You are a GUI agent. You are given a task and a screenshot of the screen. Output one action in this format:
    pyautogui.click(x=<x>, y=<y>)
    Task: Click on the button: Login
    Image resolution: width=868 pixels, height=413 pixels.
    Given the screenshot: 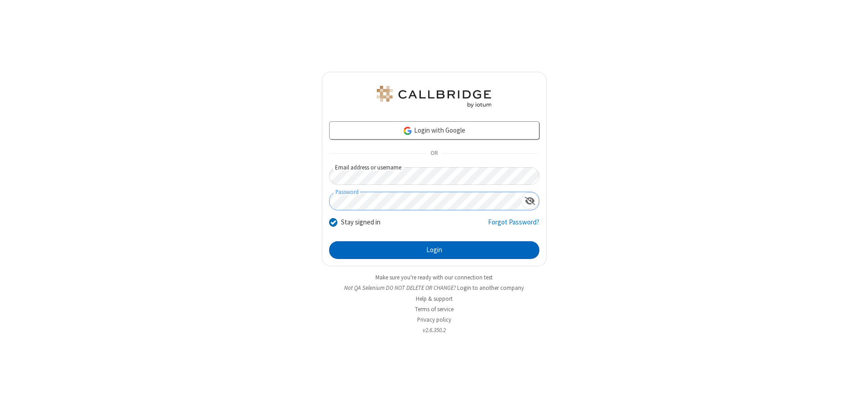 What is the action you would take?
    pyautogui.click(x=434, y=251)
    